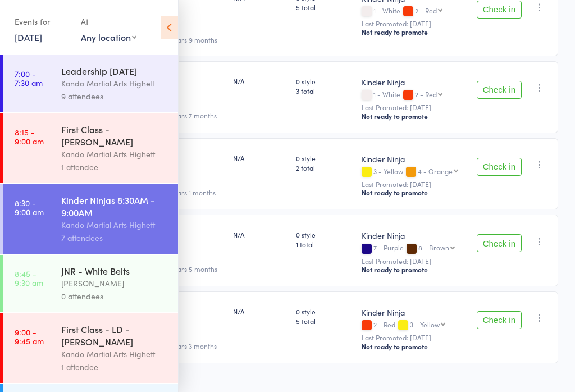  I want to click on span: 2 total, so click(324, 167).